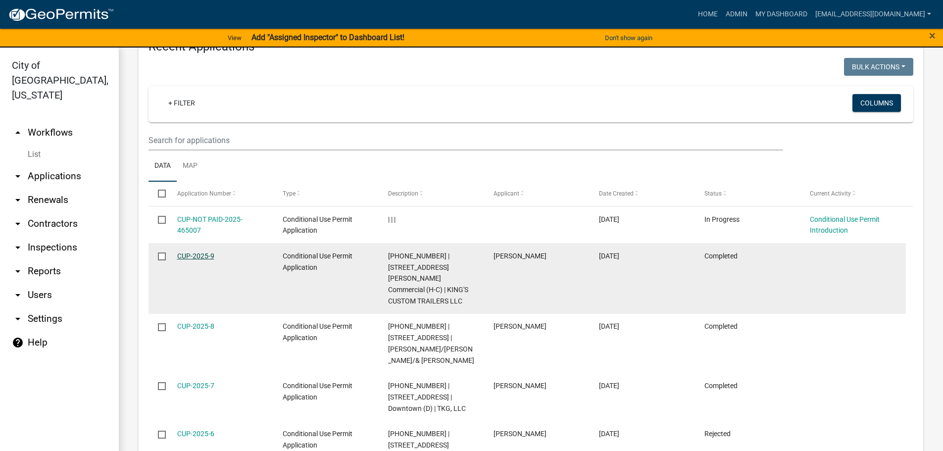 The image size is (943, 451). Describe the element at coordinates (196, 326) in the screenshot. I see `a: CUP-2025-8` at that location.